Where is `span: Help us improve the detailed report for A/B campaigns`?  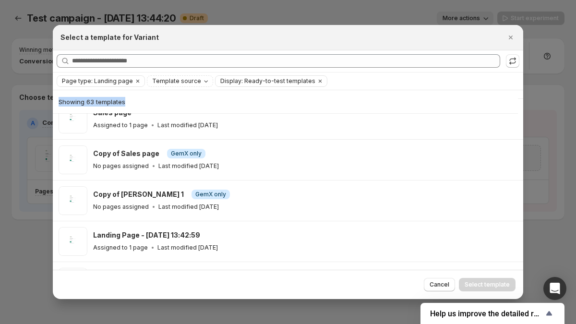
span: Help us improve the detailed report for A/B campaigns is located at coordinates (486, 313).